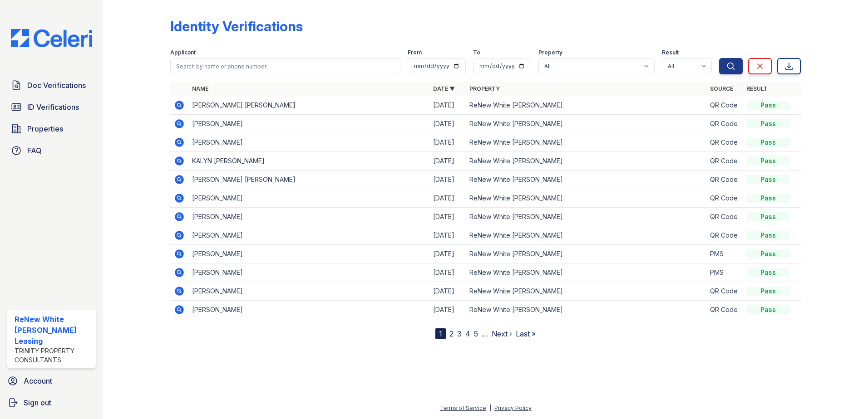  Describe the element at coordinates (451, 334) in the screenshot. I see `a: 2` at that location.